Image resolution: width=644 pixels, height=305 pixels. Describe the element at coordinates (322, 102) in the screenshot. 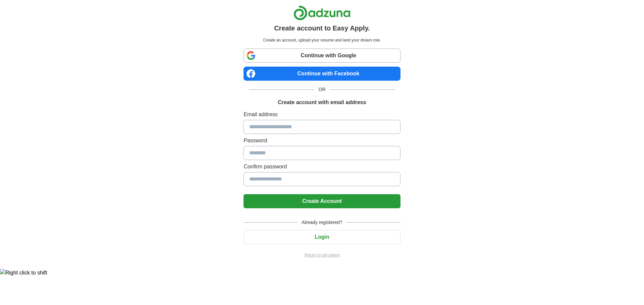

I see `h1: Create account with email address` at that location.